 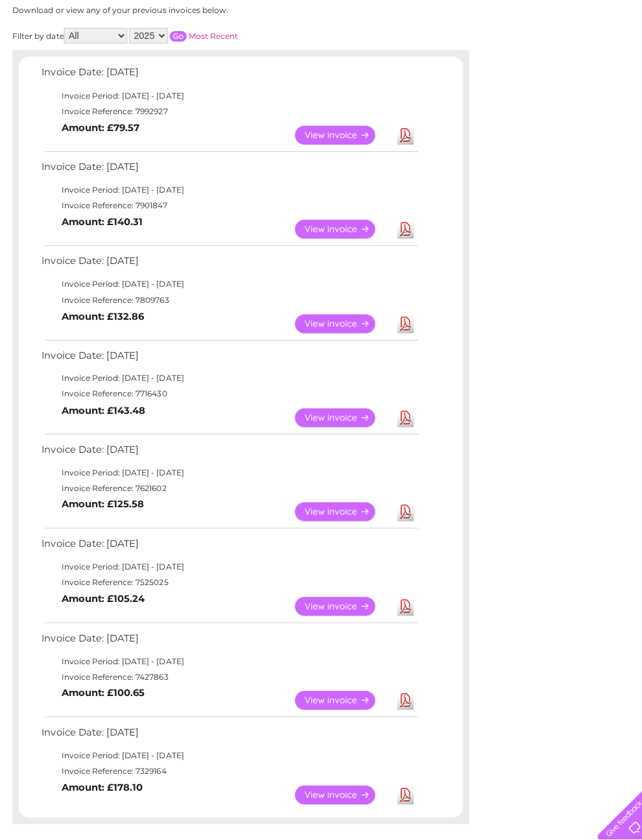 What do you see at coordinates (100, 132) in the screenshot?
I see `b: Amount: £79.57` at bounding box center [100, 132].